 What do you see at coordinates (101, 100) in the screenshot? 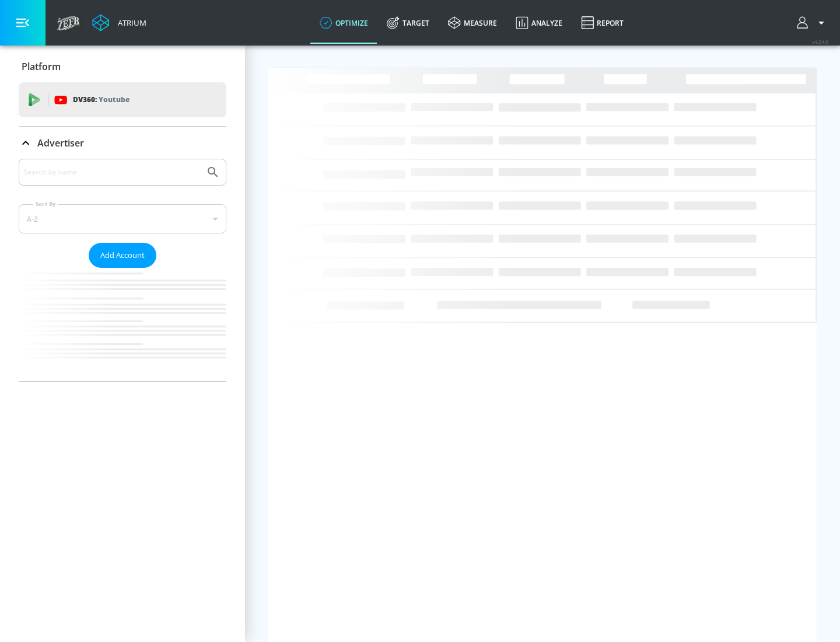
I see `p: DV360:` at bounding box center [101, 100].